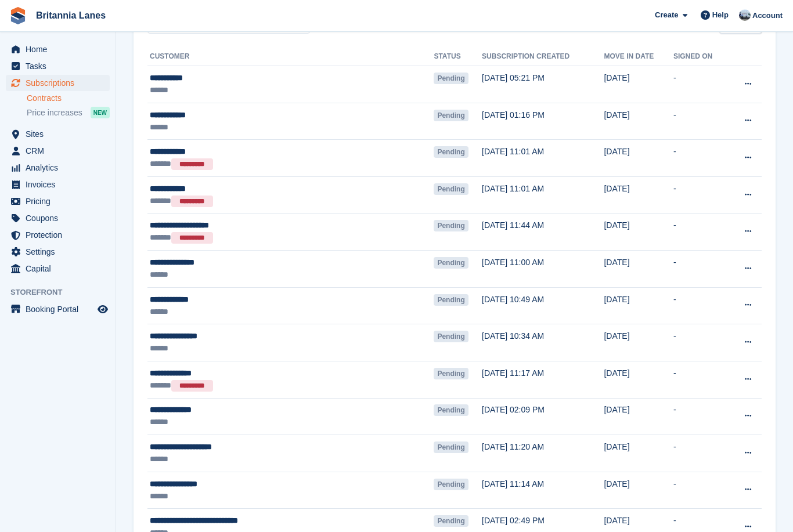 The height and width of the screenshot is (532, 793). Describe the element at coordinates (60, 66) in the screenshot. I see `span: Tasks` at that location.